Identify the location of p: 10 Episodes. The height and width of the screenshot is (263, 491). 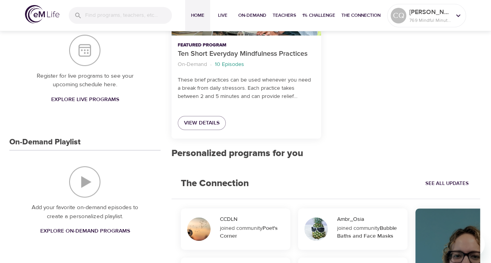
(229, 64).